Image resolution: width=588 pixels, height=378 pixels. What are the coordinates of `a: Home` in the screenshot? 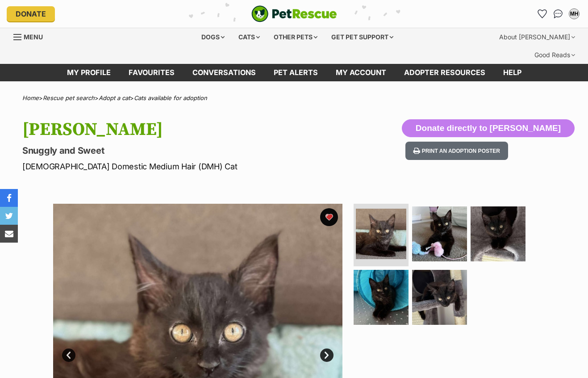 It's located at (30, 98).